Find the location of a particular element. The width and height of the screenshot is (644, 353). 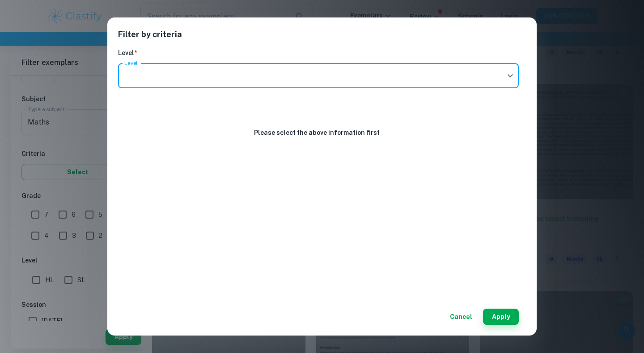

button: Apply is located at coordinates (501, 317).